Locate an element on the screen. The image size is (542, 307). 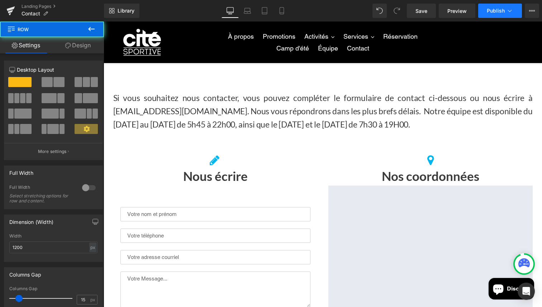
a: Promotions is located at coordinates (175, 15).